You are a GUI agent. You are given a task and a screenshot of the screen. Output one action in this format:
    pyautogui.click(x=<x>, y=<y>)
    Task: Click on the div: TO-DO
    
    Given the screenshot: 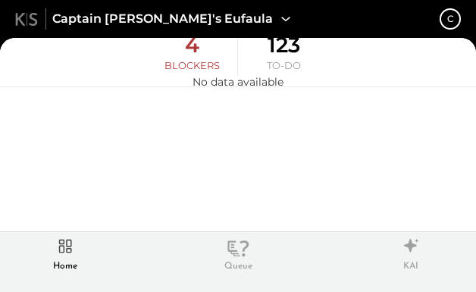 What is the action you would take?
    pyautogui.click(x=283, y=65)
    